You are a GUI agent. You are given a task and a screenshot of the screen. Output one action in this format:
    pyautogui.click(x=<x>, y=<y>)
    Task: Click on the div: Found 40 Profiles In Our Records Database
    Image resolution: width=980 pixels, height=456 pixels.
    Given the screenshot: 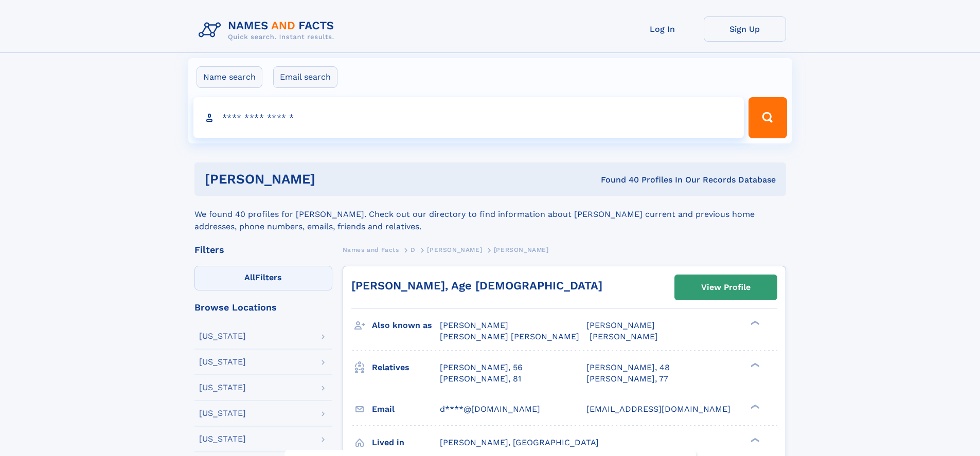 What is the action you would take?
    pyautogui.click(x=617, y=180)
    